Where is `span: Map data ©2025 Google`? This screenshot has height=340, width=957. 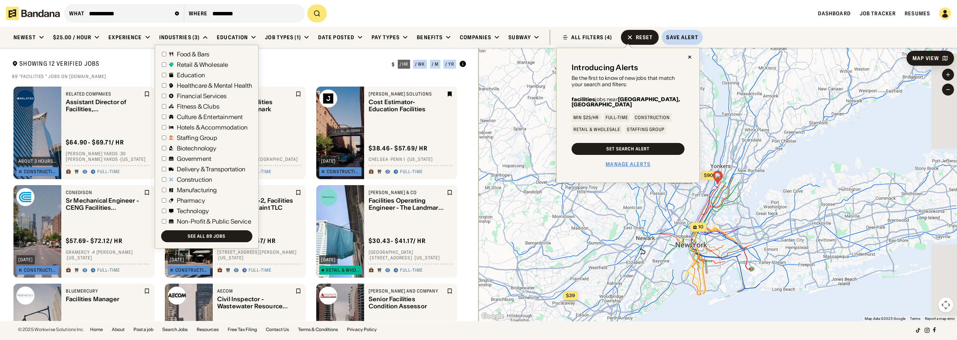 span: Map data ©2025 Google is located at coordinates (885, 319).